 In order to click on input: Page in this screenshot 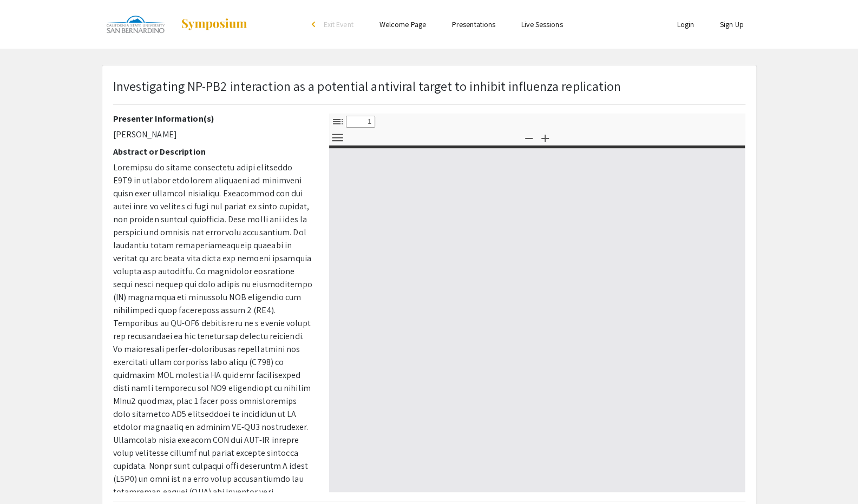, I will do `click(360, 122)`.